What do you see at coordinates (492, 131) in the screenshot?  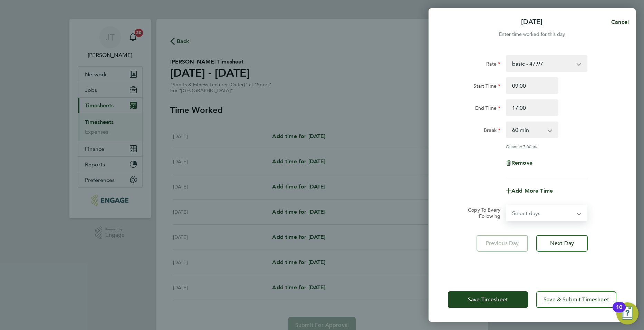 I see `label: Break` at bounding box center [492, 131].